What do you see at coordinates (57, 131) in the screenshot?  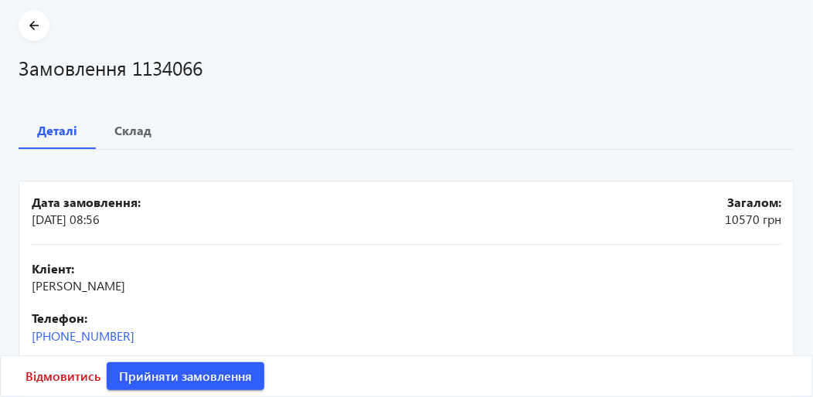 I see `b: Деталі` at bounding box center [57, 131].